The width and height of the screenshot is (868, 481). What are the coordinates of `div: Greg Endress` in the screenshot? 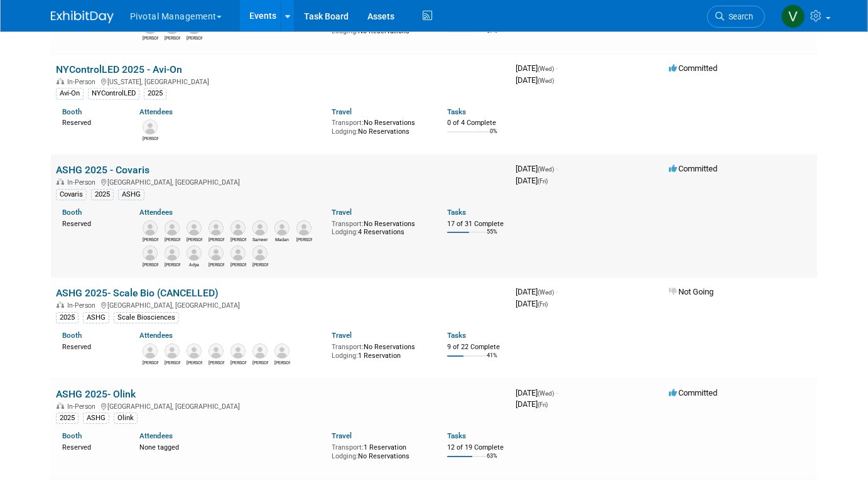 It's located at (172, 264).